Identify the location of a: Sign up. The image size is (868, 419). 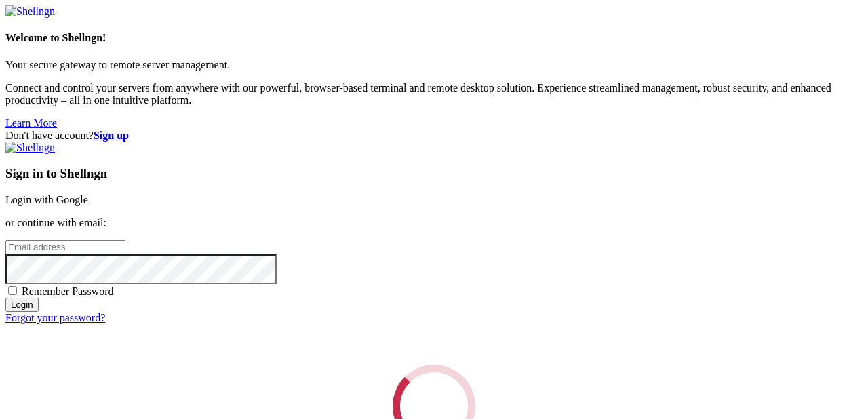
(111, 135).